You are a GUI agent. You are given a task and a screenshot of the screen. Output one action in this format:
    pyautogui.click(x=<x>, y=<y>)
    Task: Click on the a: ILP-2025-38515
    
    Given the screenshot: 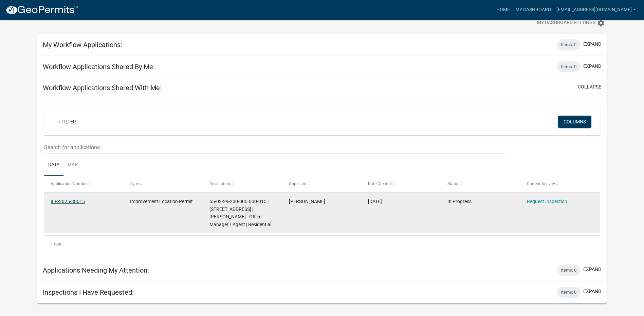 What is the action you would take?
    pyautogui.click(x=68, y=202)
    